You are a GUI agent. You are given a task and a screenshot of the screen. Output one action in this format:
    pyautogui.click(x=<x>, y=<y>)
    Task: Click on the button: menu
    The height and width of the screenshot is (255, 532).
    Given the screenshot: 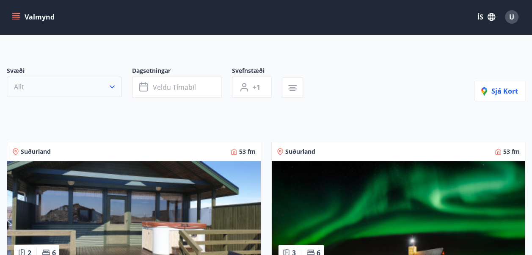 What is the action you would take?
    pyautogui.click(x=34, y=17)
    